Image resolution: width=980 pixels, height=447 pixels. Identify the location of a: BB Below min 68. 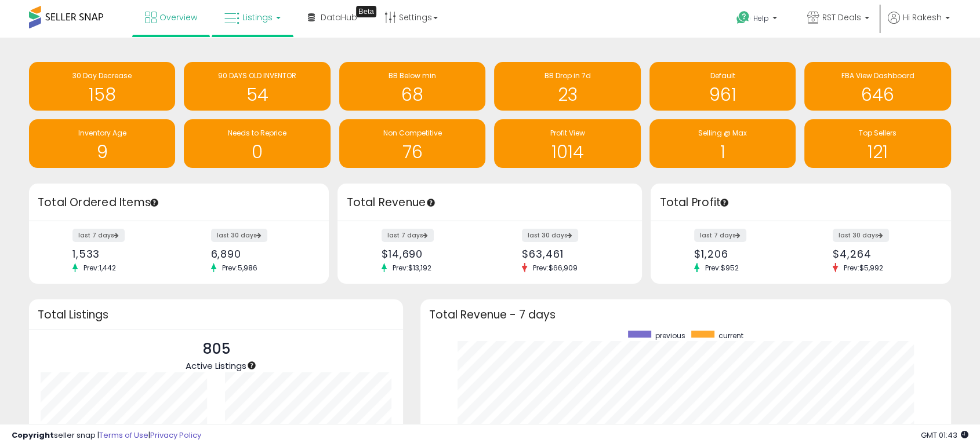
(412, 86).